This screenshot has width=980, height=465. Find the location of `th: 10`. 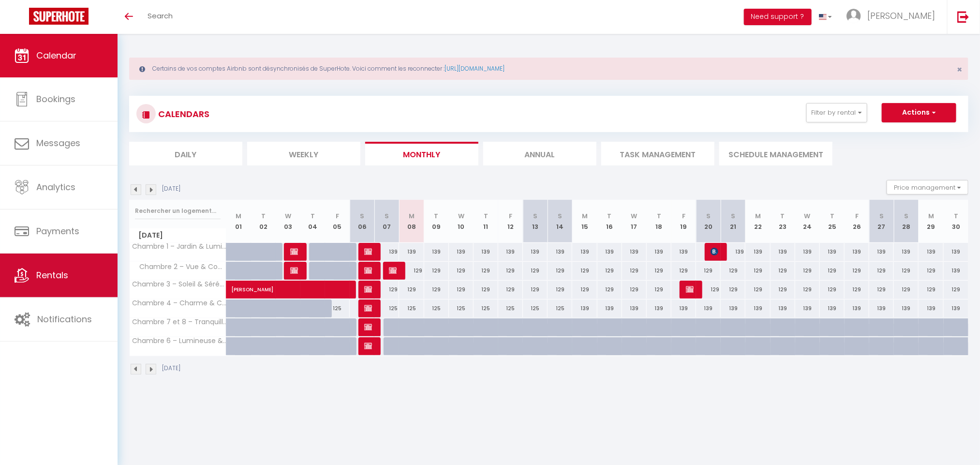

th: 10 is located at coordinates (461, 221).